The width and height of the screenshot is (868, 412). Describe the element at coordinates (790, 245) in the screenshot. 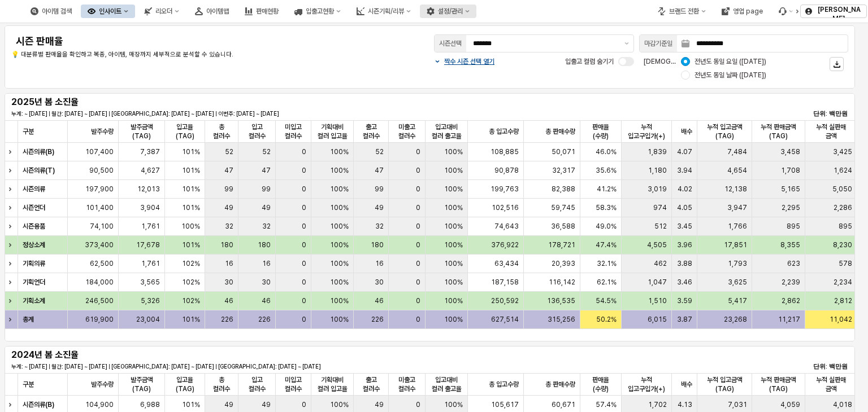

I see `span: 8,355` at that location.